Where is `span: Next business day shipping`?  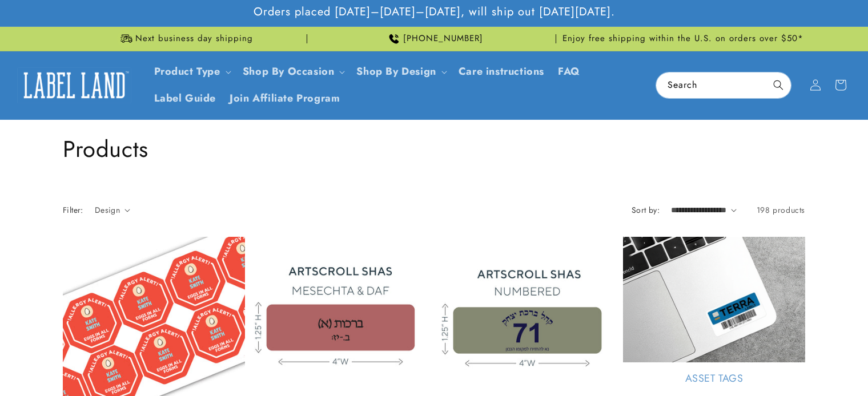 span: Next business day shipping is located at coordinates (194, 39).